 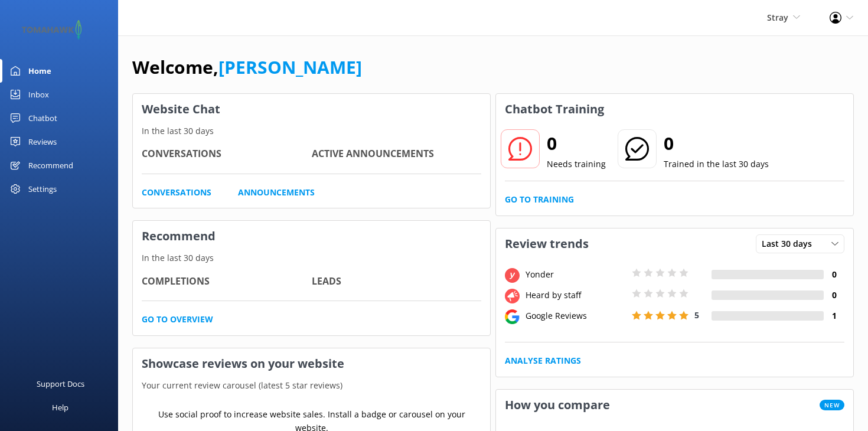 What do you see at coordinates (832, 405) in the screenshot?
I see `span: New` at bounding box center [832, 405].